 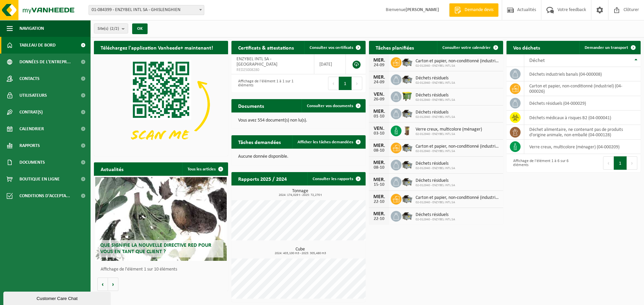 I want to click on h2: Tâches demandées, so click(x=259, y=141).